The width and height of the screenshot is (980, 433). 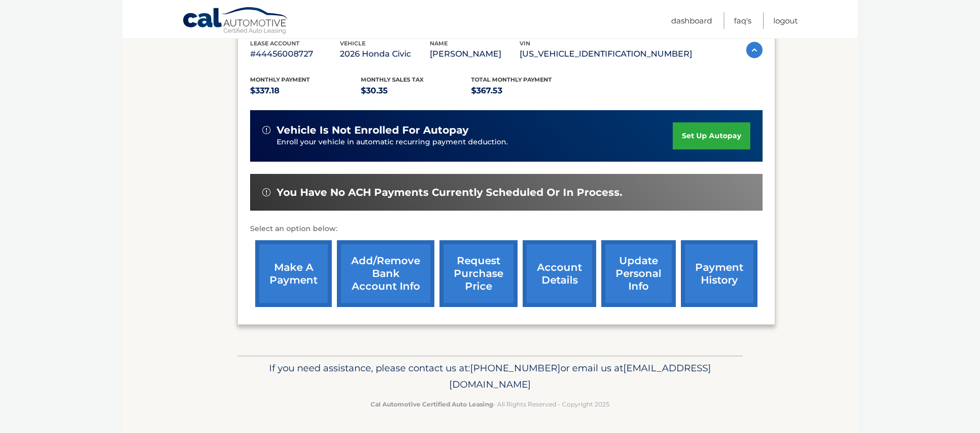 I want to click on a: request purchase price, so click(x=478, y=273).